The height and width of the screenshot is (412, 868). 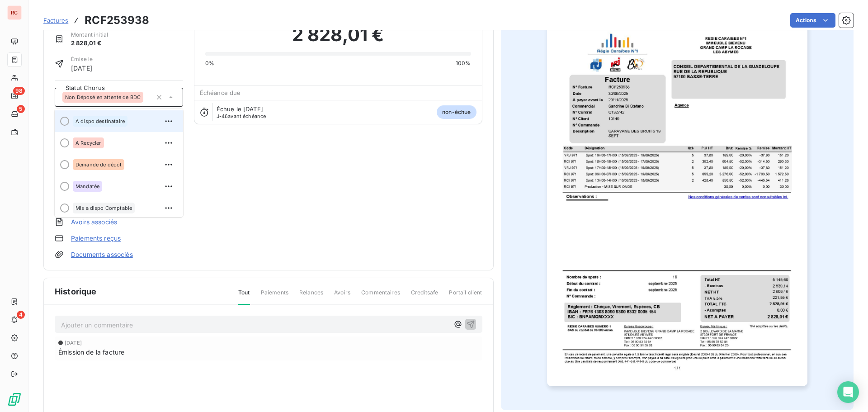 I want to click on span: Demande de dépôt, so click(x=99, y=165).